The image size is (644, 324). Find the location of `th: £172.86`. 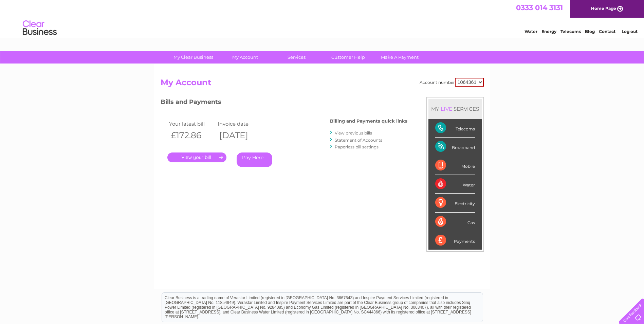

th: £172.86 is located at coordinates (192, 135).